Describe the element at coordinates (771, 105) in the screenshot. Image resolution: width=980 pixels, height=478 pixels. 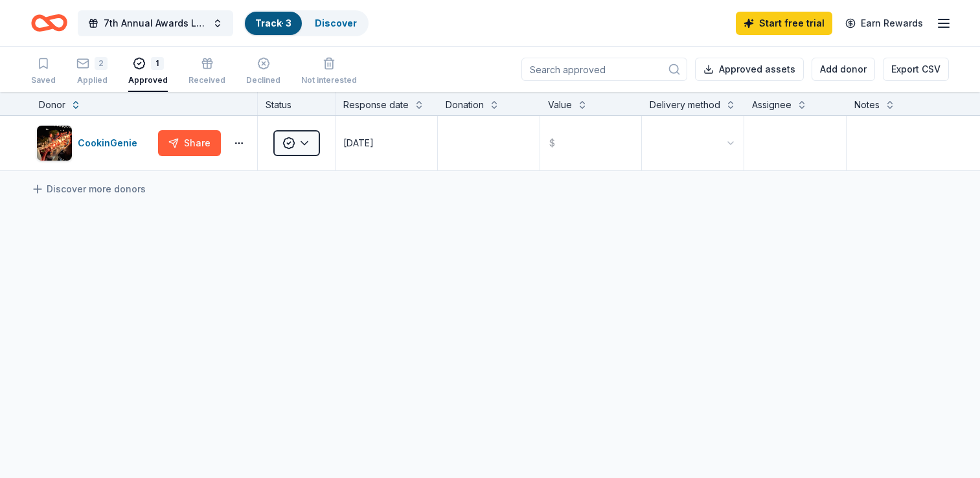
I see `div: Assignee` at that location.